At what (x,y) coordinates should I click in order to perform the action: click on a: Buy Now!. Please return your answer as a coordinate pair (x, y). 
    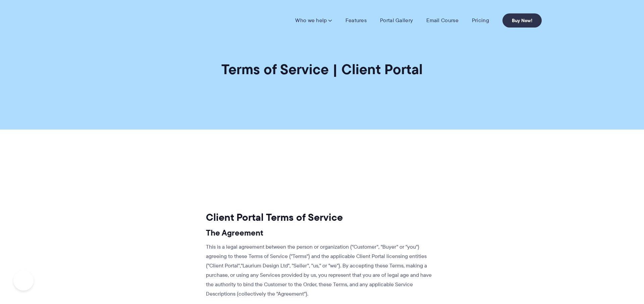
    Looking at the image, I should click on (522, 21).